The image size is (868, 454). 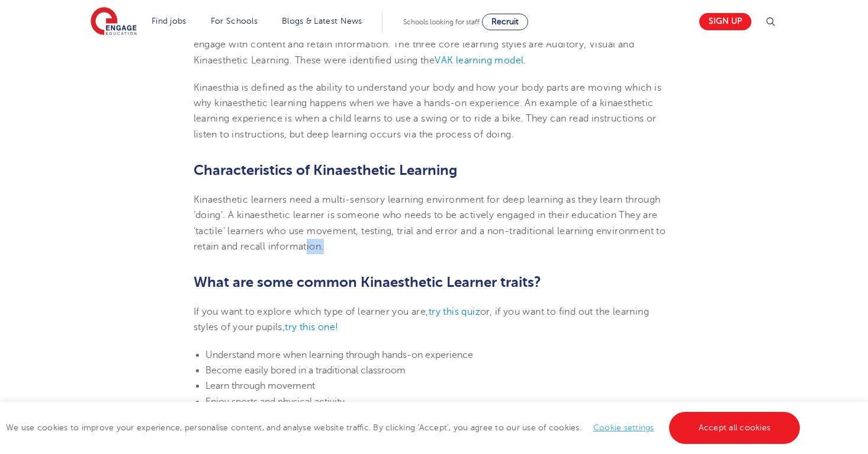 What do you see at coordinates (505, 21) in the screenshot?
I see `span: Recruit` at bounding box center [505, 21].